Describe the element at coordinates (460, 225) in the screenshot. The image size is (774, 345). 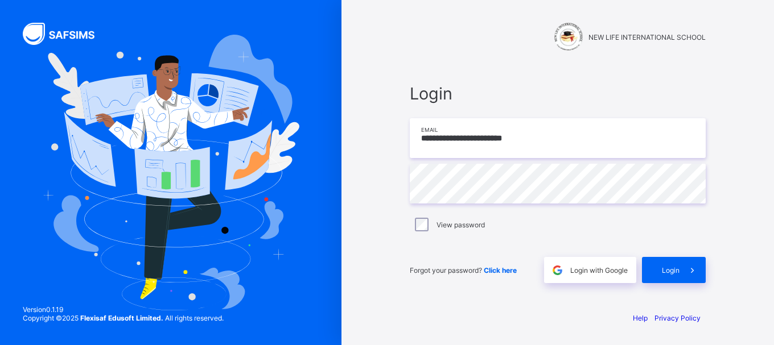
I see `label: View password` at that location.